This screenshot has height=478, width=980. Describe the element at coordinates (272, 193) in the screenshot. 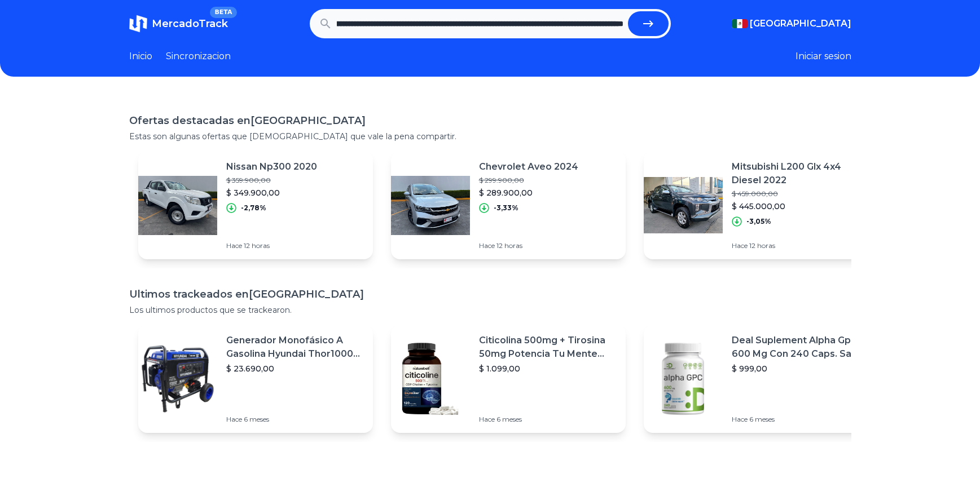

I see `p: $ 349.900,00` at that location.